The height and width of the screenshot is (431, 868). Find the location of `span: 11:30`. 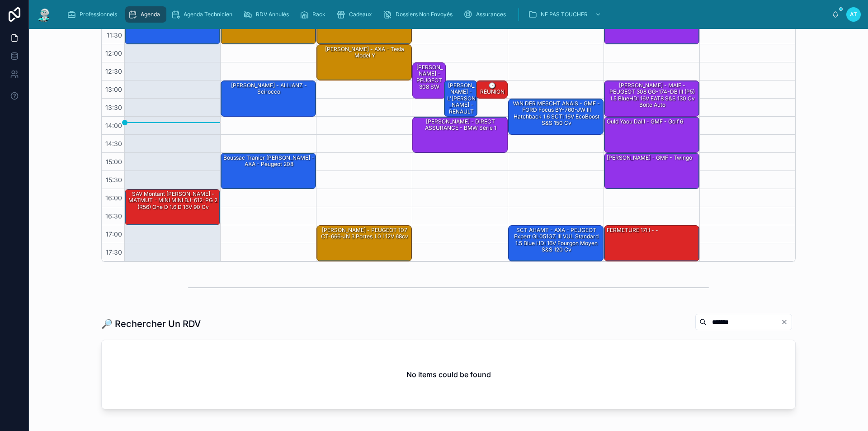

span: 11:30 is located at coordinates (114, 35).